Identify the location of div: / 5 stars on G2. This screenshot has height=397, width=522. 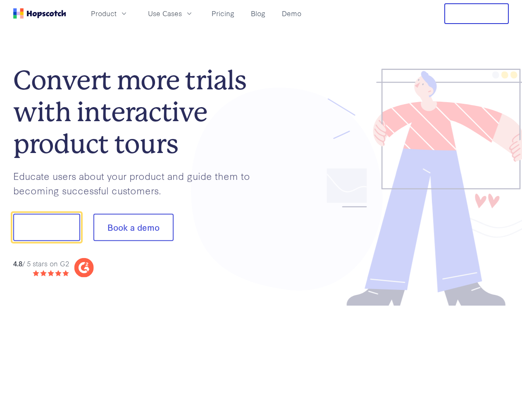
(41, 263).